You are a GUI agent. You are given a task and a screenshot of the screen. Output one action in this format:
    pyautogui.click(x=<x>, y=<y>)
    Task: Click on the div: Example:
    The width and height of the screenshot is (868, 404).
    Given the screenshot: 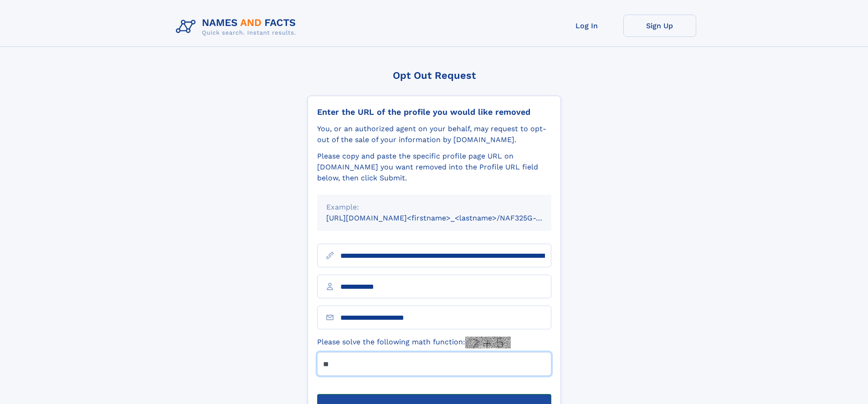 What is the action you would take?
    pyautogui.click(x=434, y=207)
    